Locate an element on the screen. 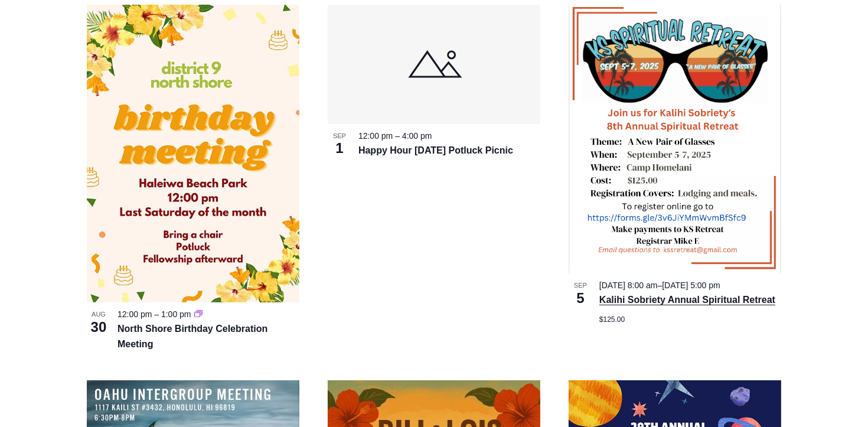 This screenshot has width=868, height=427. a: Kalihi Sobriety Annual Spiritual Retreat is located at coordinates (687, 300).